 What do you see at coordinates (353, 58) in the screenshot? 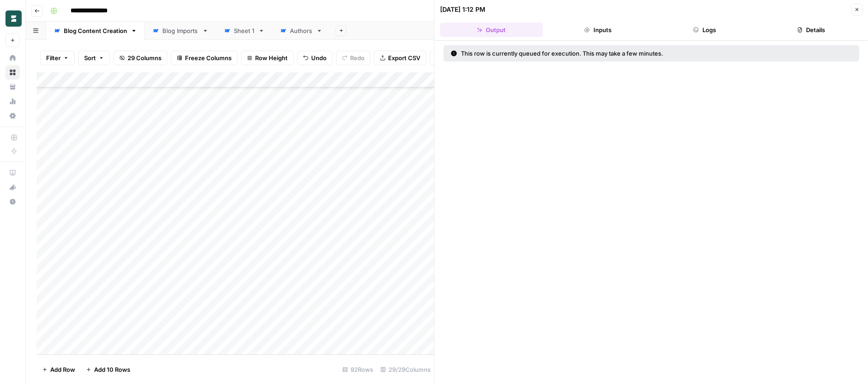
I see `button: Redo` at bounding box center [353, 58].